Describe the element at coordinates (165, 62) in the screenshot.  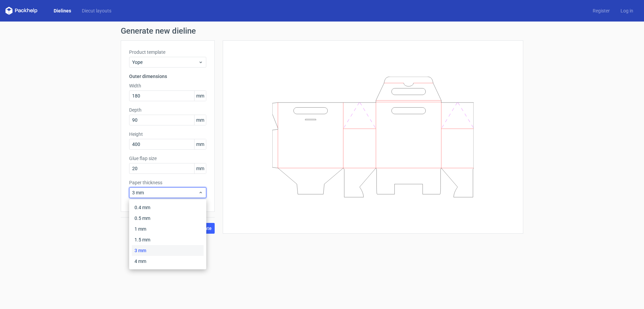
I see `span: Yope` at that location.